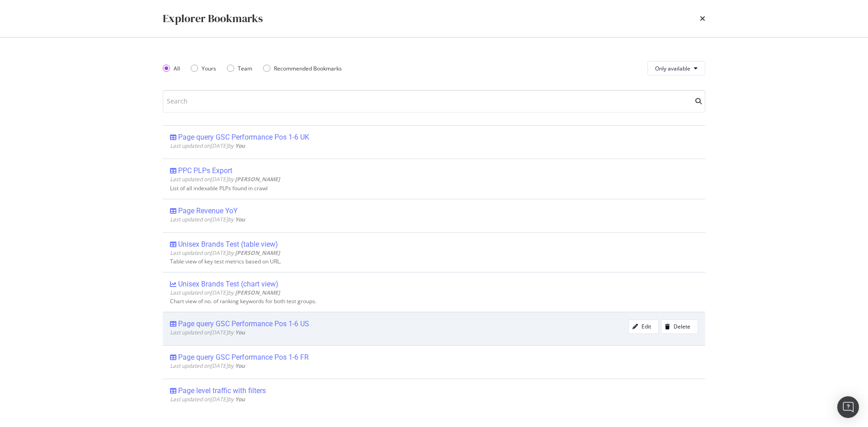 The image size is (868, 427). I want to click on div: Chart view of no. of ranking keywords for both test groups., so click(434, 301).